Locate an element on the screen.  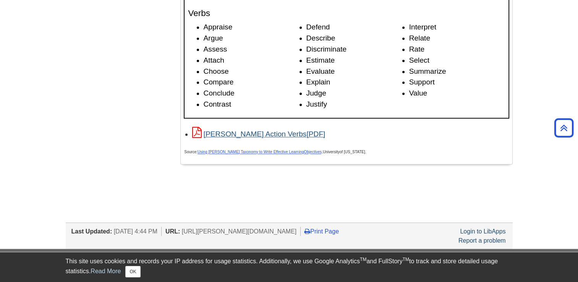
li: Attach is located at coordinates (251, 60).